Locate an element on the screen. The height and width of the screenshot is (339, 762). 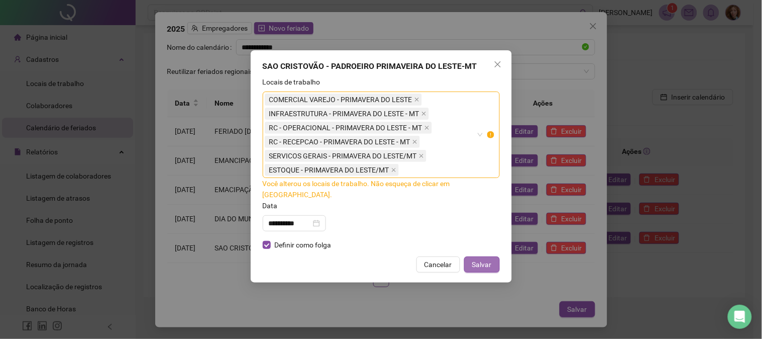
label: Locais de trabalho is located at coordinates (295, 82).